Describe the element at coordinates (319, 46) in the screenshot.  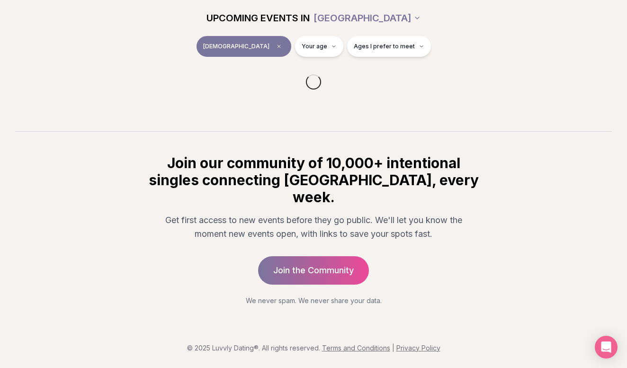
I see `button: Your age` at that location.